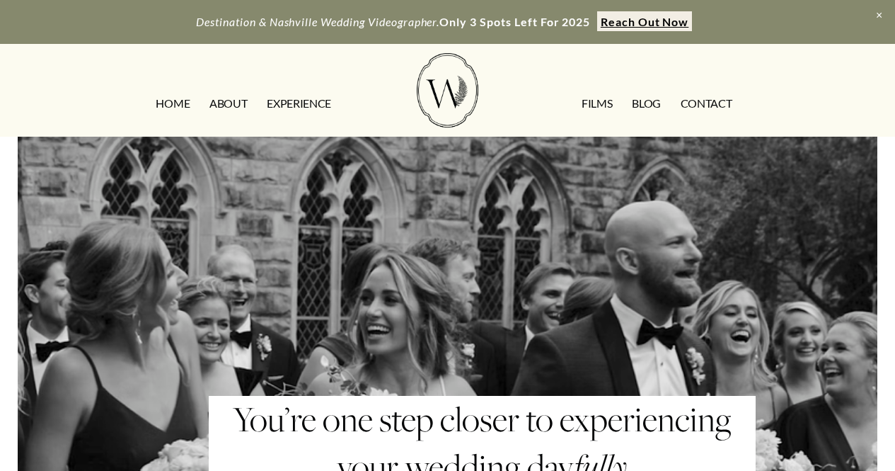 This screenshot has width=895, height=471. What do you see at coordinates (597, 103) in the screenshot?
I see `a: FILMS` at bounding box center [597, 103].